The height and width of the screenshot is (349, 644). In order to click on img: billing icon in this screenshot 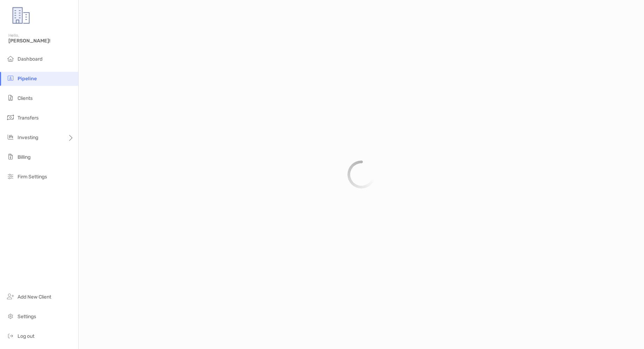, I will do `click(10, 157)`.